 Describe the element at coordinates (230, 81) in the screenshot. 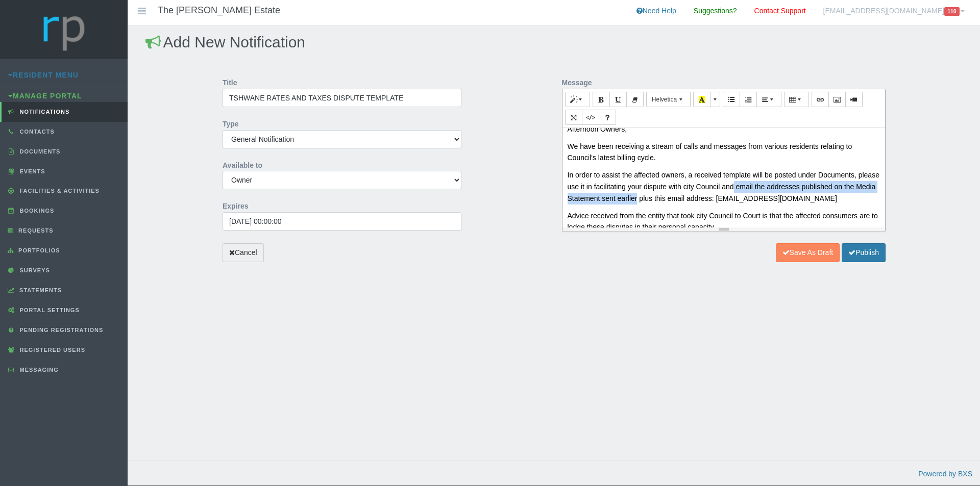

I see `label: Title` at that location.